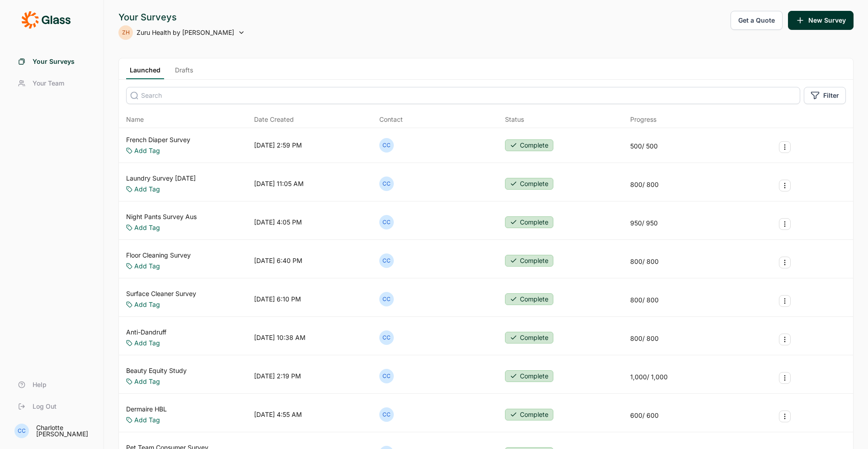 The width and height of the screenshot is (868, 449). I want to click on a: Drafts, so click(184, 73).